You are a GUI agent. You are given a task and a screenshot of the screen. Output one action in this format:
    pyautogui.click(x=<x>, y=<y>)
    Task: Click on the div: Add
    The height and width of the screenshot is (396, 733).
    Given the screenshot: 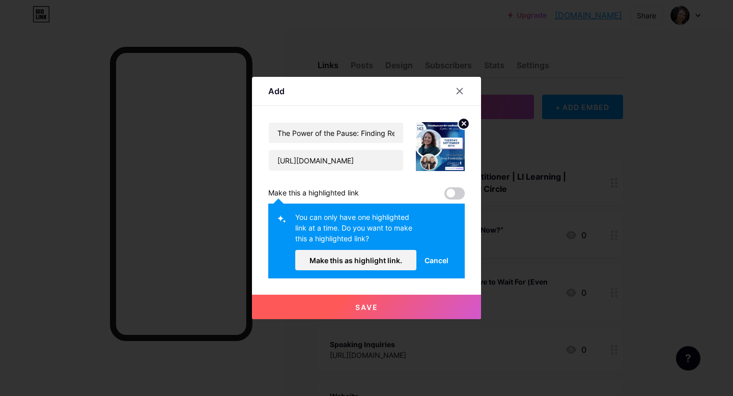 What is the action you would take?
    pyautogui.click(x=276, y=91)
    